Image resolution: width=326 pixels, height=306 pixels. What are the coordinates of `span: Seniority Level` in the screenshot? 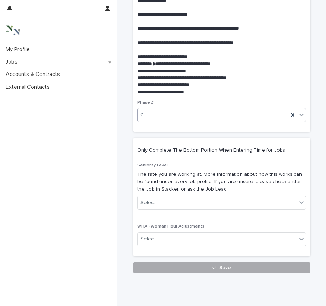 It's located at (152, 165).